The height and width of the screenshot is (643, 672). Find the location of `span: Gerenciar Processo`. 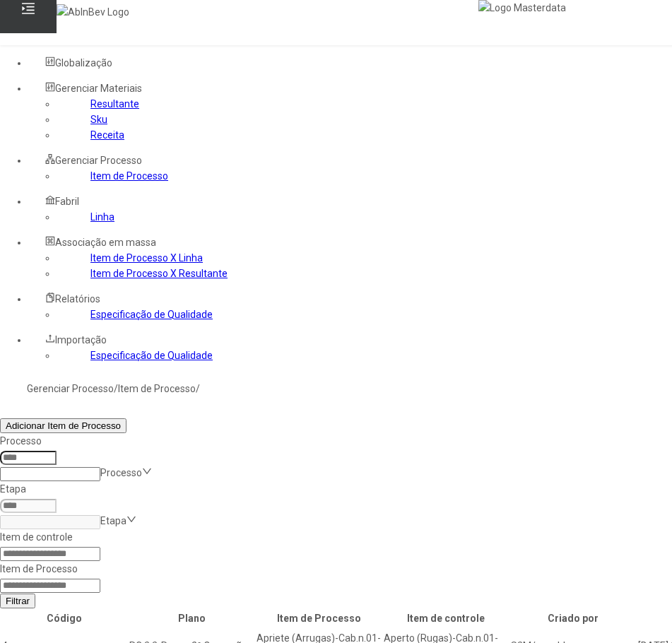

span: Gerenciar Processo is located at coordinates (98, 161).